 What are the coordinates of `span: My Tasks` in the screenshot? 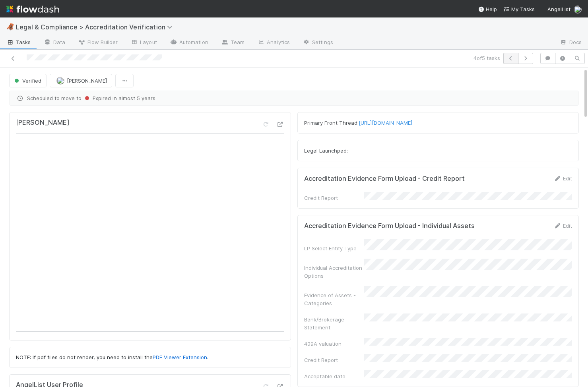 It's located at (519, 9).